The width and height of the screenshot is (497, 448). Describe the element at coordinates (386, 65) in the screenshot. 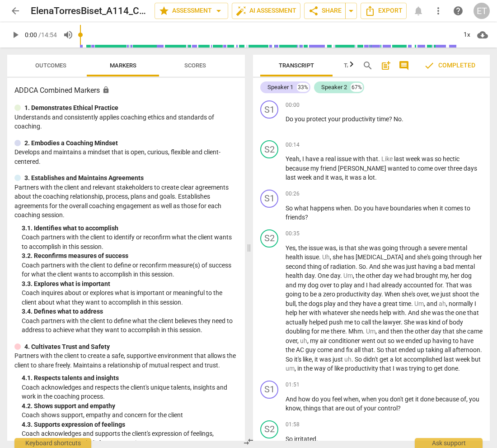

I see `button: Add summary` at that location.